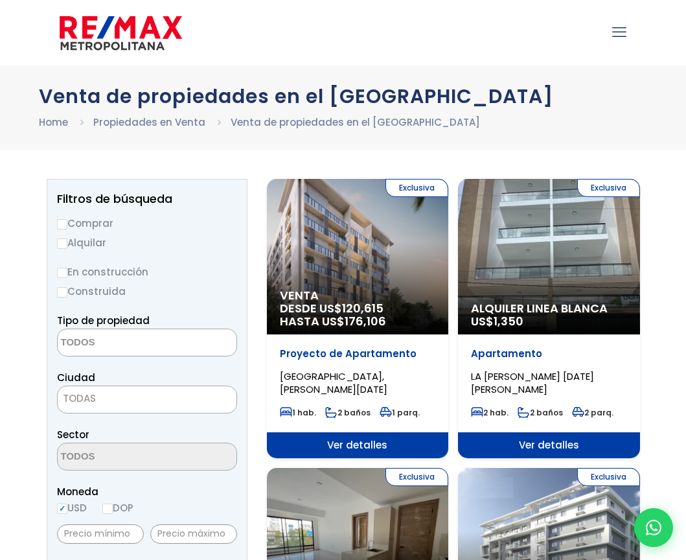 This screenshot has width=686, height=560. I want to click on input: Precio máximo, so click(194, 534).